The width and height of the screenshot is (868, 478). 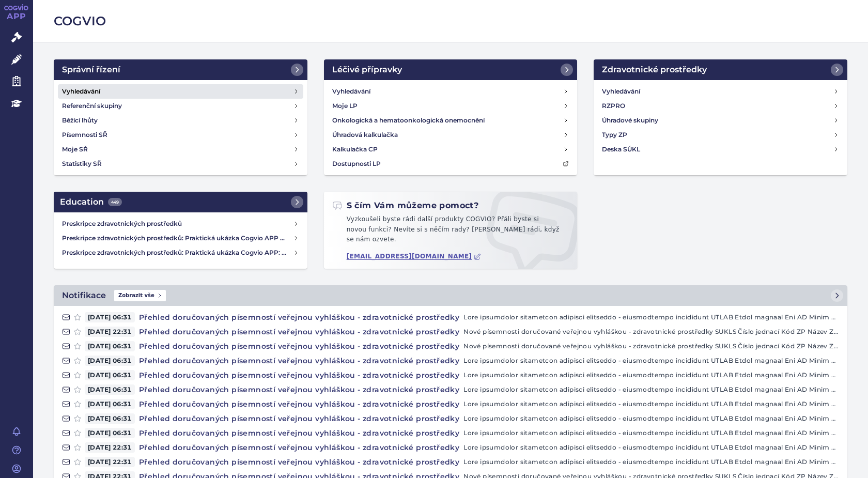 What do you see at coordinates (654, 70) in the screenshot?
I see `h2: Zdravotnické prostředky` at bounding box center [654, 70].